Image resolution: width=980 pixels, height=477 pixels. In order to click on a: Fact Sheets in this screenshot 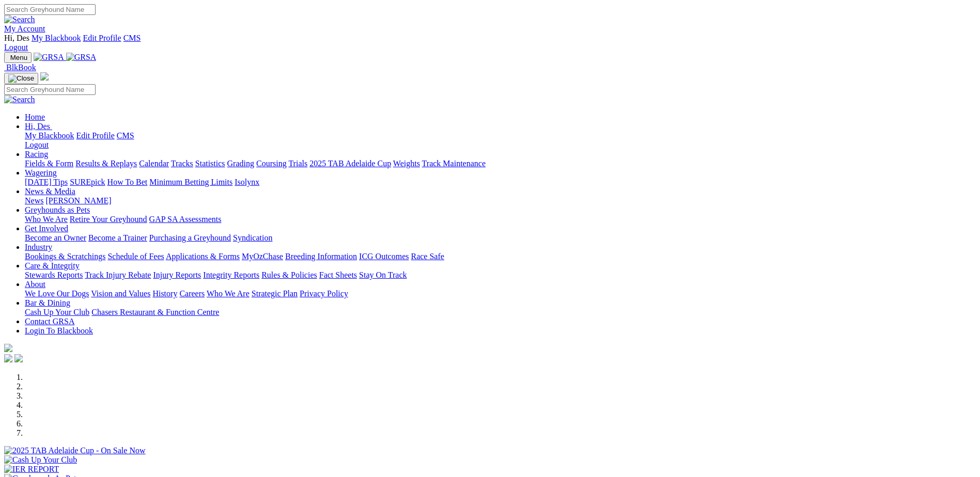, I will do `click(338, 275)`.